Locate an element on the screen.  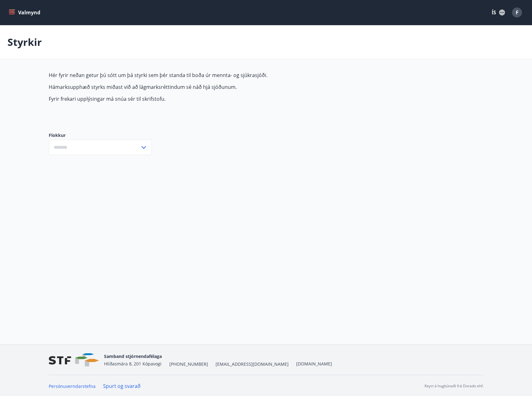
span: F is located at coordinates (516, 13).